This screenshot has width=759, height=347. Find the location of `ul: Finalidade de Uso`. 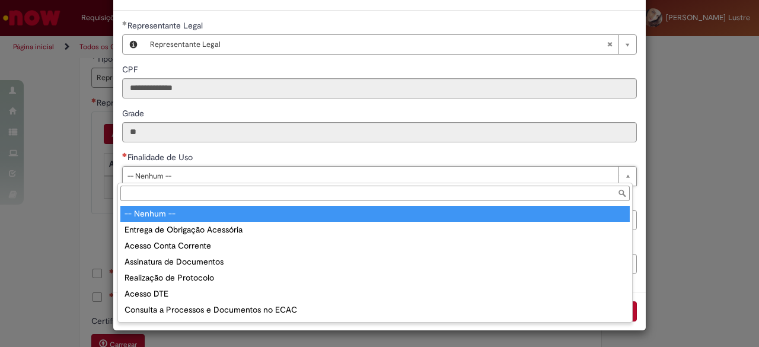

ul: Finalidade de Uso is located at coordinates (375, 263).